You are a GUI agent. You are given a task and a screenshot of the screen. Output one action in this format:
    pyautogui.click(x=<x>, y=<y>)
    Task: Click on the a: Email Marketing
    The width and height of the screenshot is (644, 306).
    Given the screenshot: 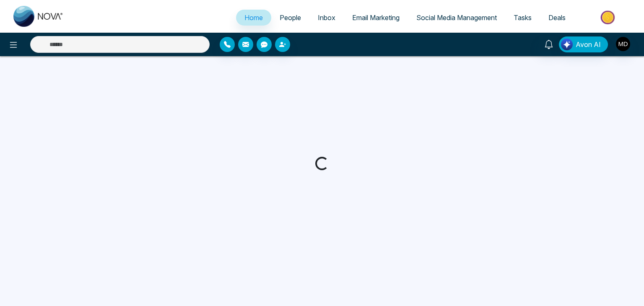 What is the action you would take?
    pyautogui.click(x=375, y=17)
    